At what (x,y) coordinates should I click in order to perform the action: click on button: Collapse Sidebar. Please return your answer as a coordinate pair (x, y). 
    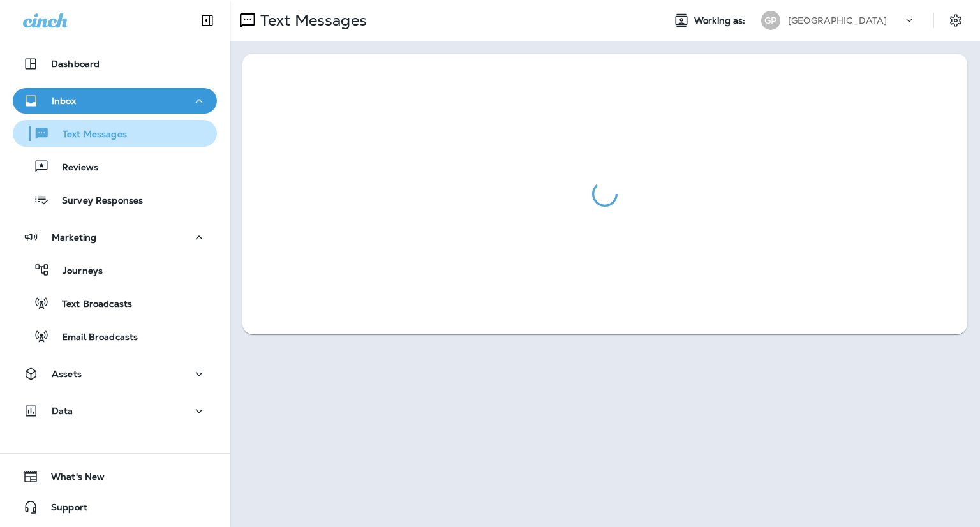
    Looking at the image, I should click on (208, 21).